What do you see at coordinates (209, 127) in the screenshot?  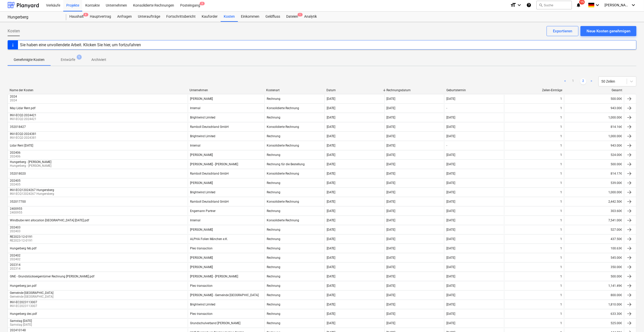 I see `div: Ramboll Deutschland GmbH` at bounding box center [209, 127].